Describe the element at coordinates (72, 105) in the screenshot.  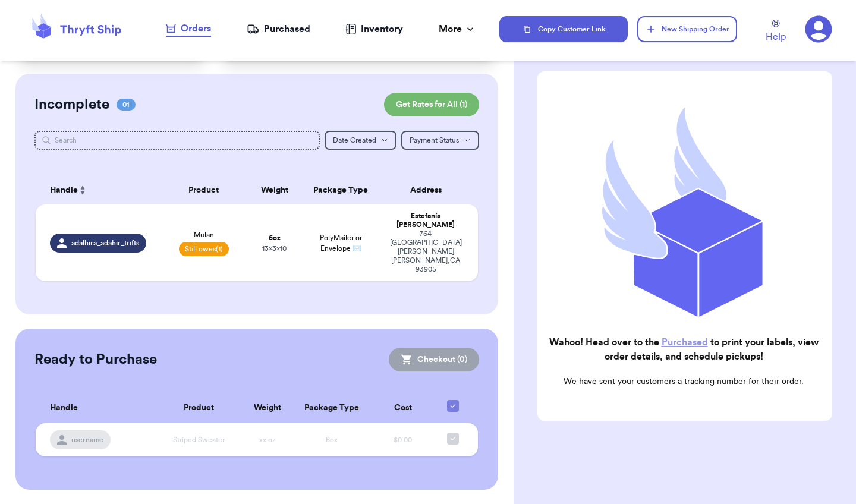
I see `h2: Incomplete` at that location.